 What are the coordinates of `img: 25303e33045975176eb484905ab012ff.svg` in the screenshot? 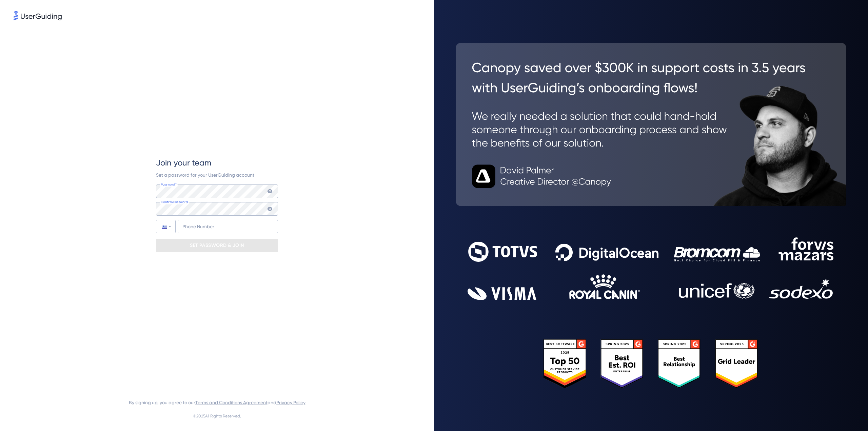 It's located at (650, 363).